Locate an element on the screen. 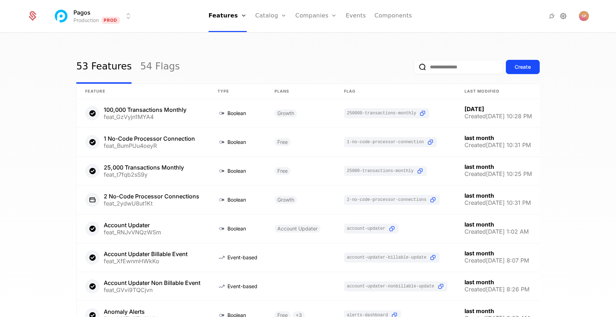 This screenshot has width=616, height=317. img: Simon Persson is located at coordinates (584, 16).